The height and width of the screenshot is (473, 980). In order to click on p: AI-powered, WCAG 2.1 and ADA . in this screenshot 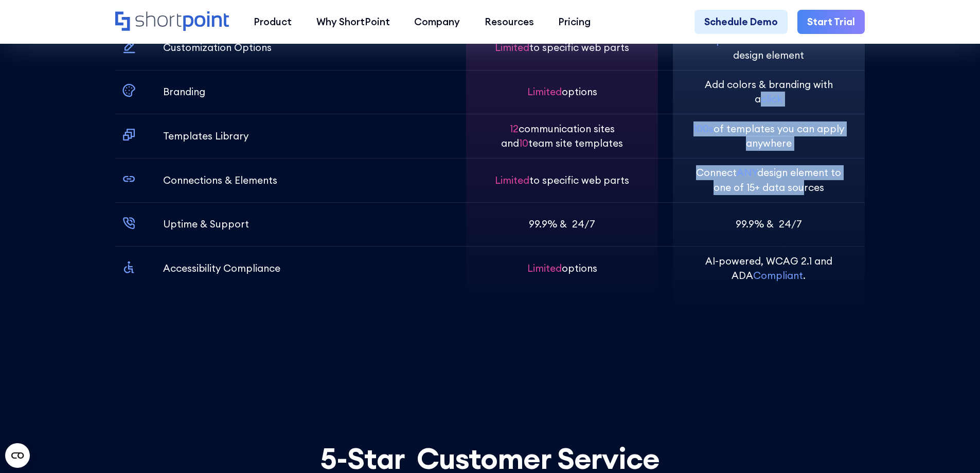, I will do `click(768, 268)`.